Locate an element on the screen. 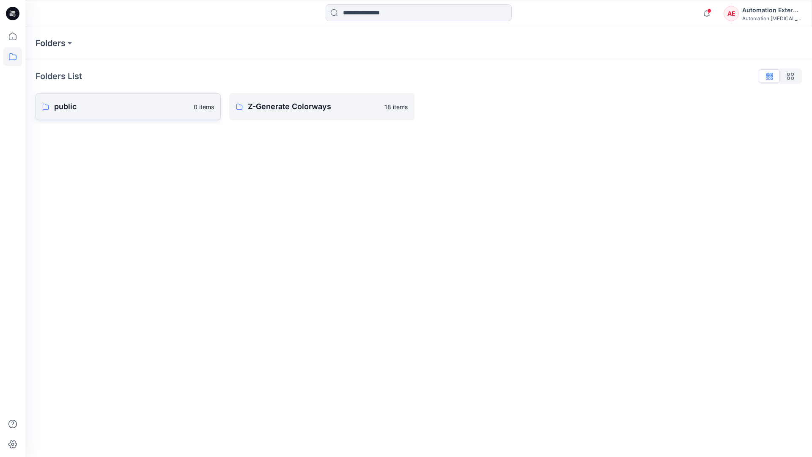  p: Folders is located at coordinates (50, 43).